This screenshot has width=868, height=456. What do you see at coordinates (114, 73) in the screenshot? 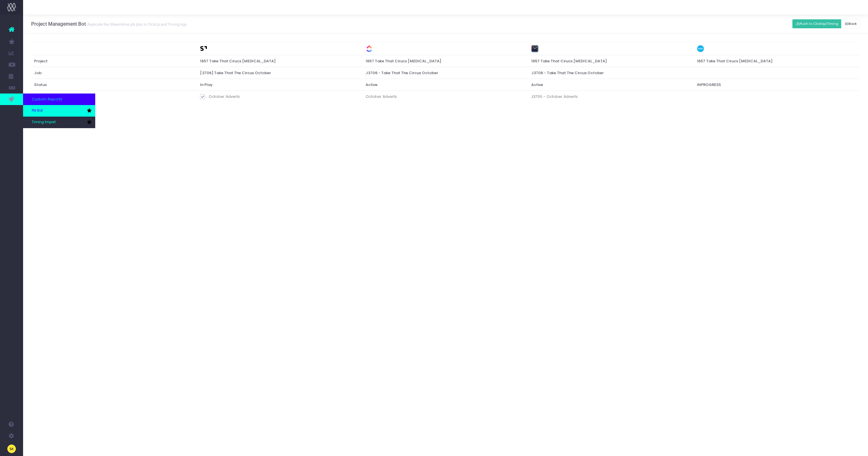
I see `th: Job` at bounding box center [114, 73].